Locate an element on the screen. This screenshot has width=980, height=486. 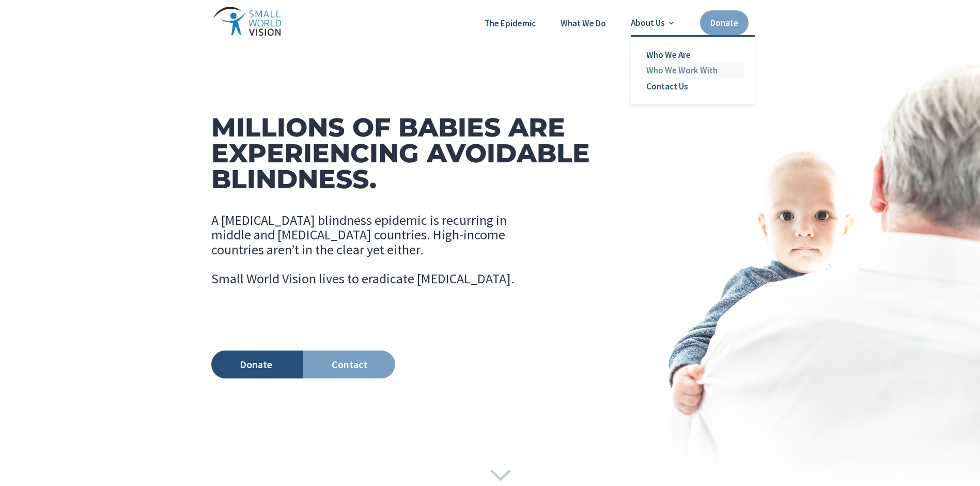
a: What We Do is located at coordinates (583, 24).